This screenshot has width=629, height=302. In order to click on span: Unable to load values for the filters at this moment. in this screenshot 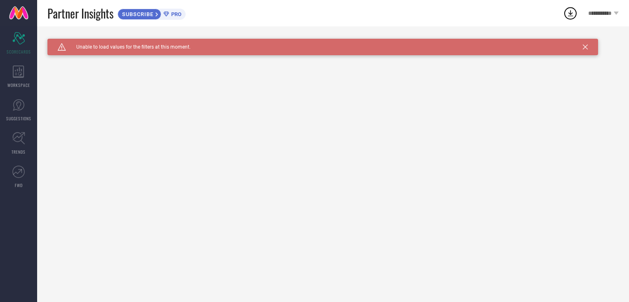, I will do `click(128, 47)`.